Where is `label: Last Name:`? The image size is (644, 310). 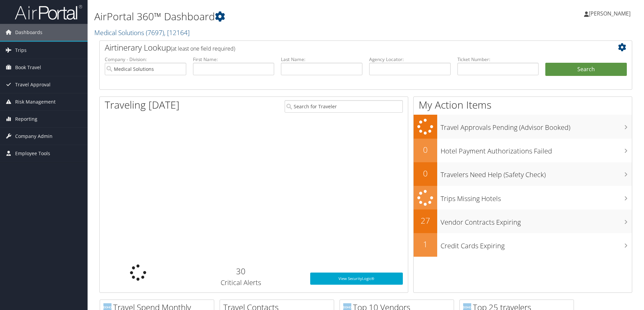
label: Last Name: is located at coordinates (322, 60).